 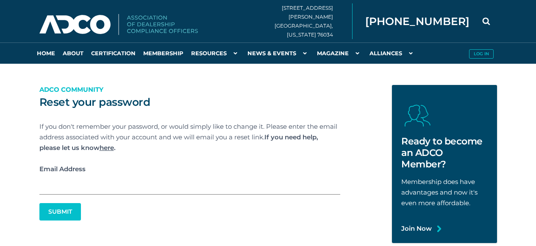 I want to click on p: If you don't remember your password, or would simply like to change it. Please enter the email ad..., so click(x=190, y=137).